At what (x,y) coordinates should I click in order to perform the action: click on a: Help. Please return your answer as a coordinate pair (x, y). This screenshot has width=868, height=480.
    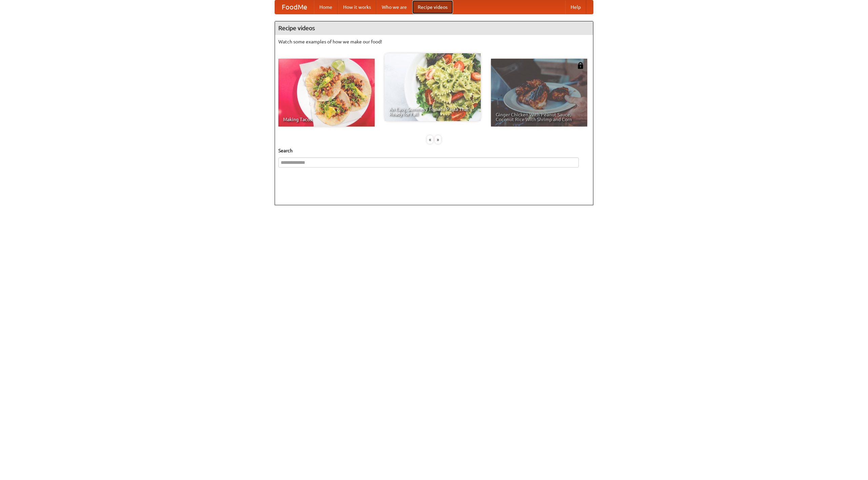
    Looking at the image, I should click on (576, 7).